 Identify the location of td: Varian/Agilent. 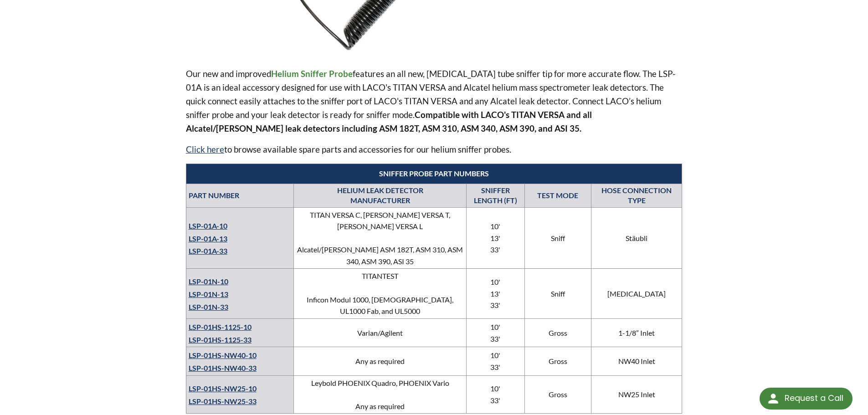
(380, 332).